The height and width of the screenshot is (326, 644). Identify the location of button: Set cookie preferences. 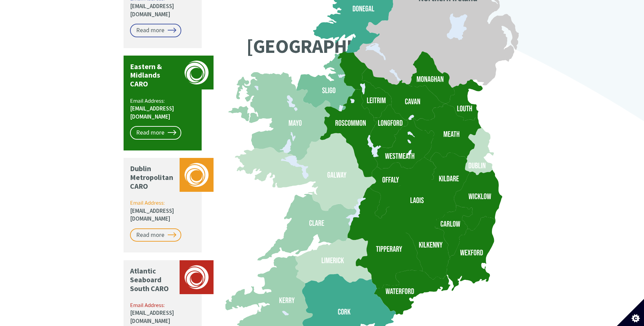
(630, 313).